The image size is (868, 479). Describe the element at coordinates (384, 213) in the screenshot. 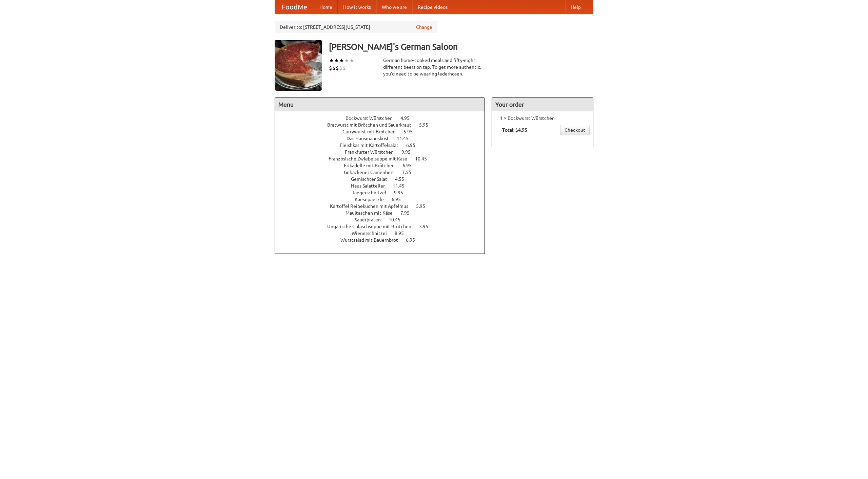

I see `a: Maultaschen mit Käse 7.95` at that location.